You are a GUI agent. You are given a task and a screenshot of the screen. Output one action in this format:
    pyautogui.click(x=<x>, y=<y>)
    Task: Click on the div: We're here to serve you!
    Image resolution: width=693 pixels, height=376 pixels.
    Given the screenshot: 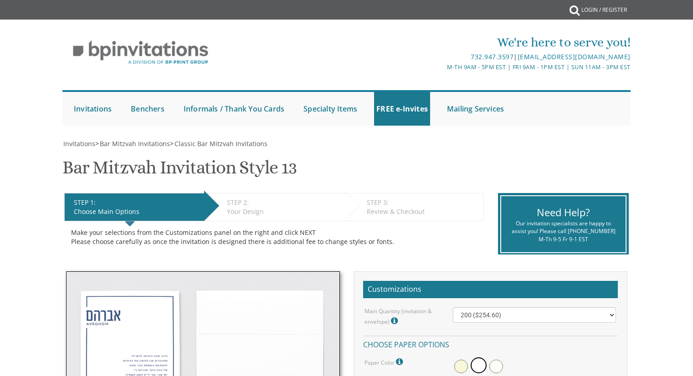 What is the action you would take?
    pyautogui.click(x=442, y=42)
    